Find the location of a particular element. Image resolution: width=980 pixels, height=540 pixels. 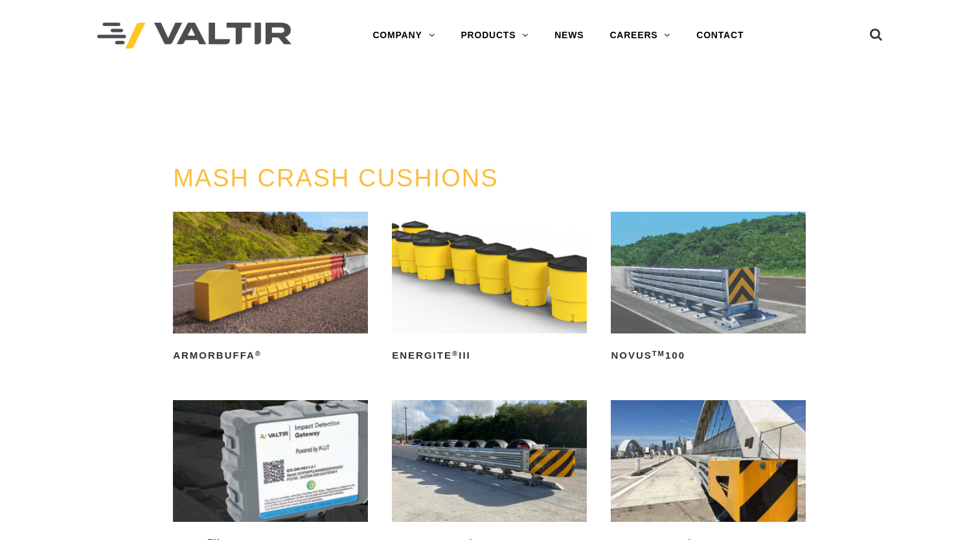

a: CAREERS is located at coordinates (639, 36).